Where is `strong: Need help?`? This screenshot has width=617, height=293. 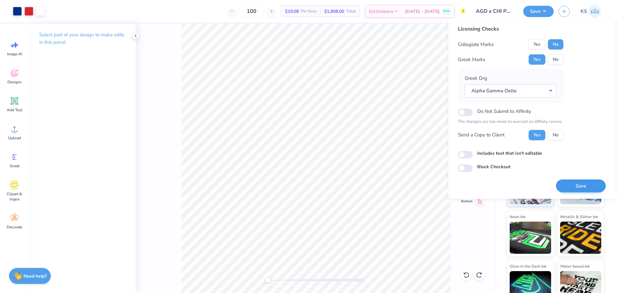 strong: Need help? is located at coordinates (35, 276).